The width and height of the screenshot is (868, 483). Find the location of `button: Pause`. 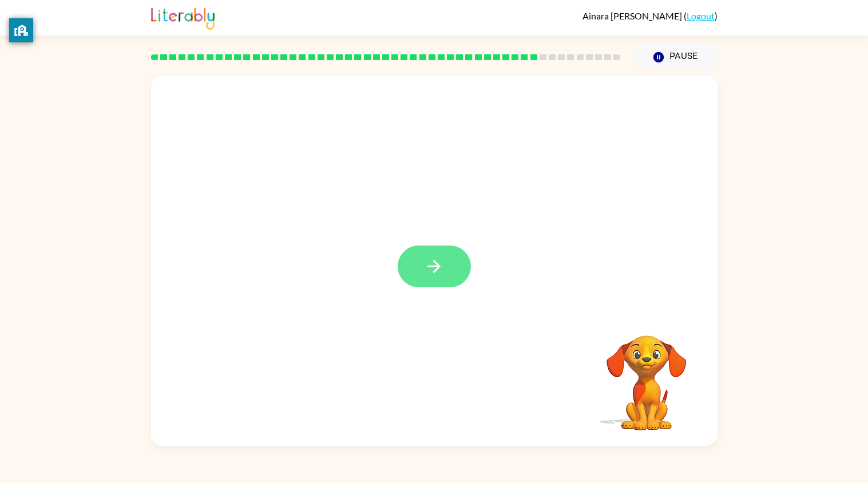

button: Pause is located at coordinates (675, 57).